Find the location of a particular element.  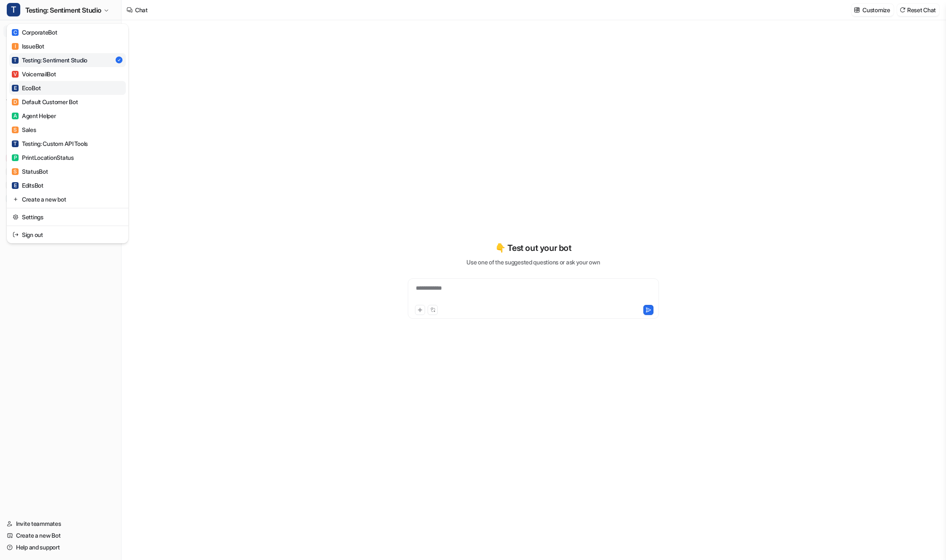

span: Testing: Sentiment Studio is located at coordinates (63, 10).